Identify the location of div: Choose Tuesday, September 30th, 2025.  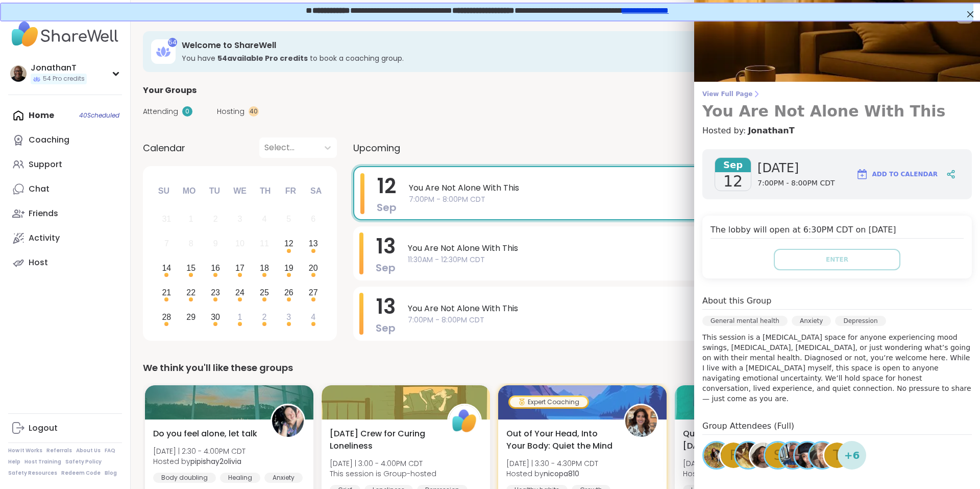
(215, 316).